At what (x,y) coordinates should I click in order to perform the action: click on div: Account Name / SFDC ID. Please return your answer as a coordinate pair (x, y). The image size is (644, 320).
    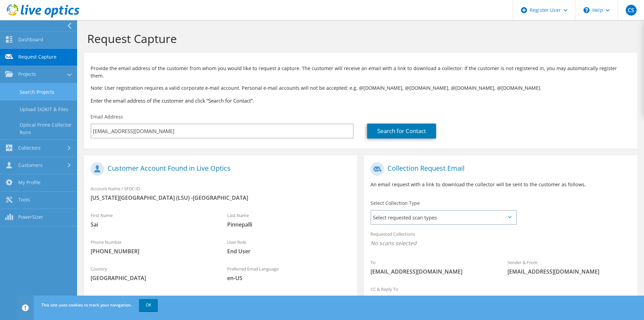
    Looking at the image, I should click on (220, 193).